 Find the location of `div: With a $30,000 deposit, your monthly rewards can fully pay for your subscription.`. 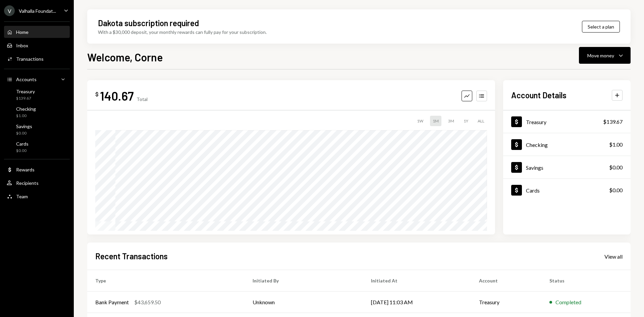

div: With a $30,000 deposit, your monthly rewards can fully pay for your subscription. is located at coordinates (182, 32).